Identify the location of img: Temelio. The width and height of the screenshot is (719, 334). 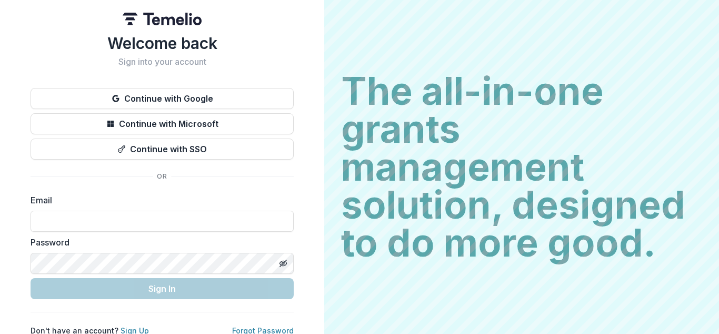
(162, 19).